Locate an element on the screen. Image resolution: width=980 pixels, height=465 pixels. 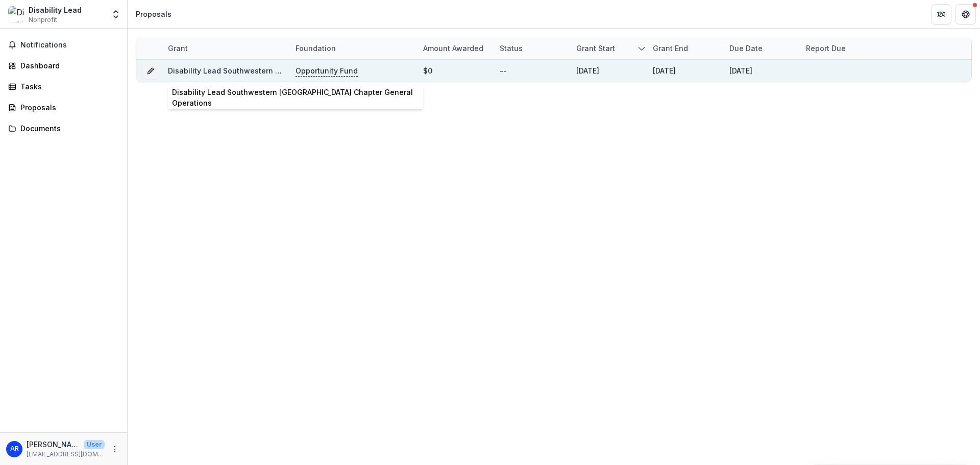
div: Dashboard is located at coordinates (68, 65).